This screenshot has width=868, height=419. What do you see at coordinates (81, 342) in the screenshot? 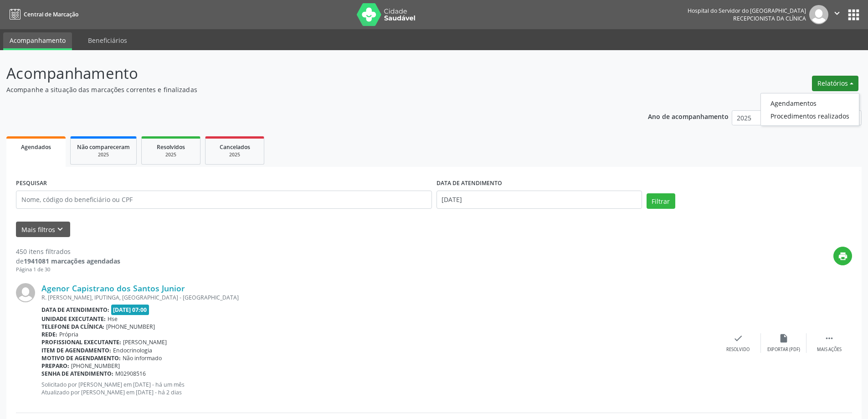
I see `b: Profissional executante:` at bounding box center [81, 342].